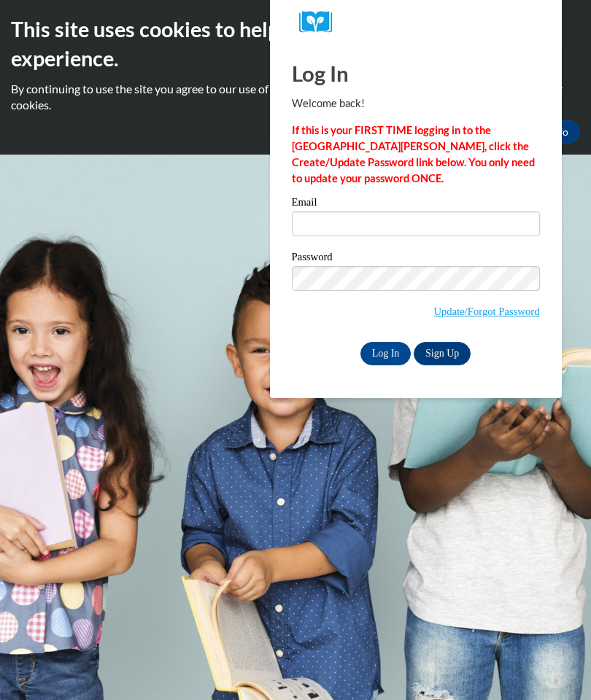 The width and height of the screenshot is (591, 700). I want to click on input: Log In, so click(386, 353).